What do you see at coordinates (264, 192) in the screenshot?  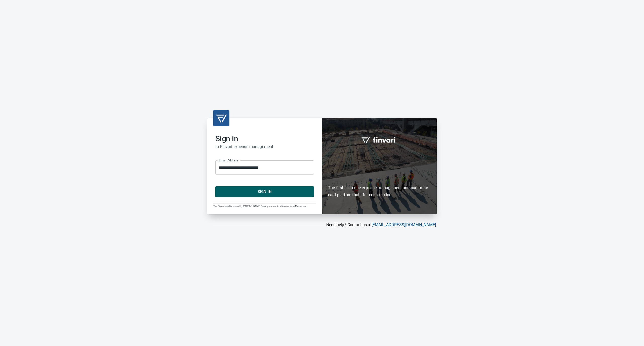 I see `span: Sign In` at bounding box center [264, 192].